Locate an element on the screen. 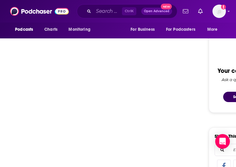 The image size is (236, 167). button: Show profile menu is located at coordinates (219, 11).